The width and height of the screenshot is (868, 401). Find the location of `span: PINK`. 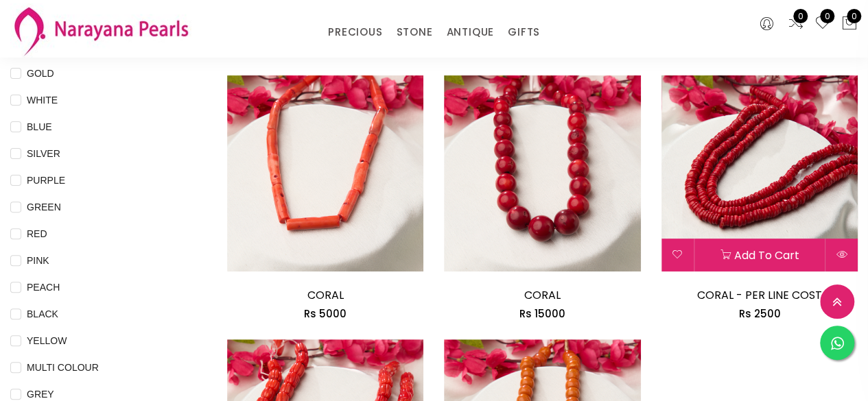

span: PINK is located at coordinates (38, 261).